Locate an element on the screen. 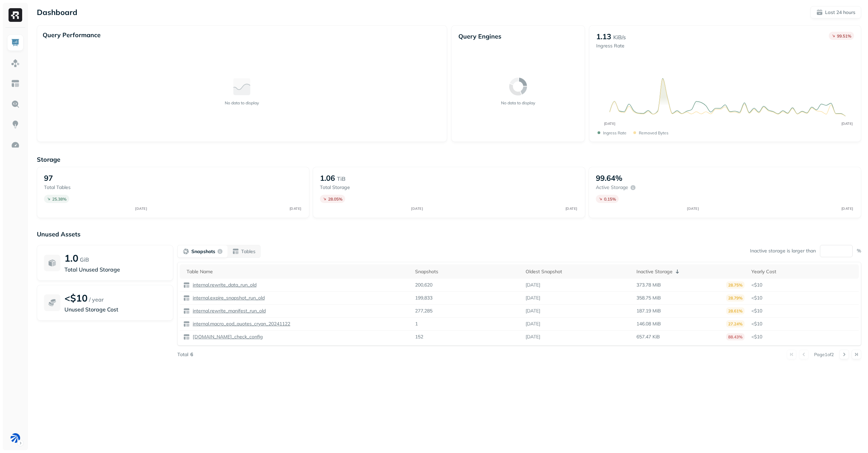 The image size is (868, 453). p: 27.24% is located at coordinates (735, 324).